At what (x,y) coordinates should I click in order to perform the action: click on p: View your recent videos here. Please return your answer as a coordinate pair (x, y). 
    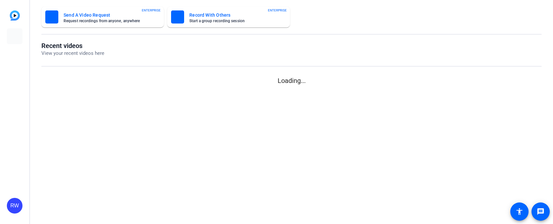
    Looking at the image, I should click on (73, 53).